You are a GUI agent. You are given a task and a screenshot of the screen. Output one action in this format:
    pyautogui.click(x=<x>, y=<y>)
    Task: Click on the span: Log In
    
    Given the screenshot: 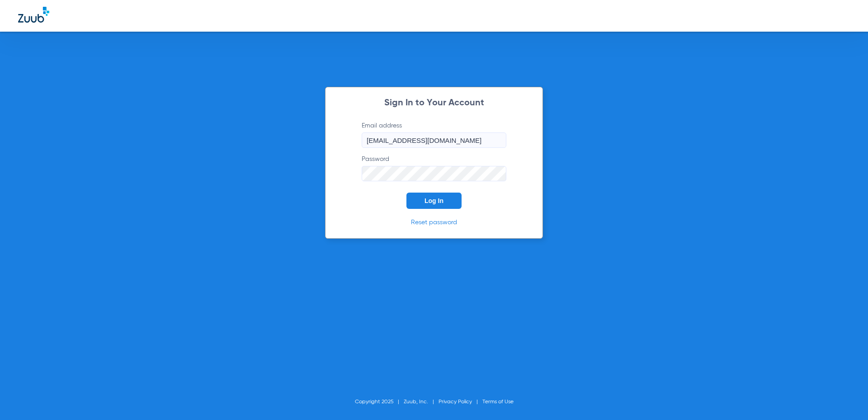 What is the action you would take?
    pyautogui.click(x=434, y=201)
    